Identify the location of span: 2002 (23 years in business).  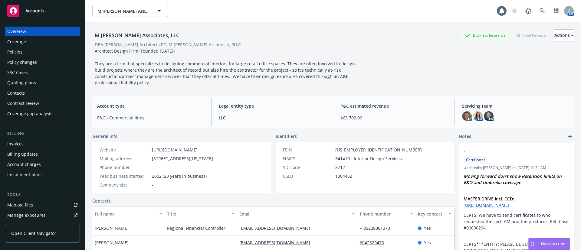
(179, 176).